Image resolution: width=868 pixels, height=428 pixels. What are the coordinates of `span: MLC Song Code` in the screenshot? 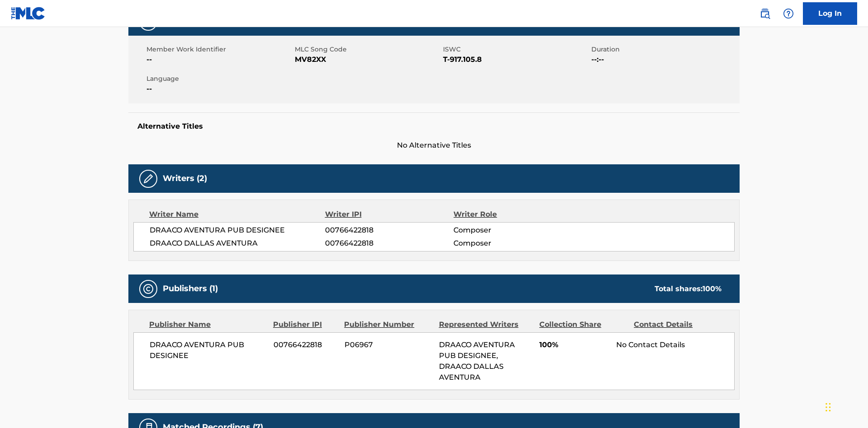 It's located at (368, 49).